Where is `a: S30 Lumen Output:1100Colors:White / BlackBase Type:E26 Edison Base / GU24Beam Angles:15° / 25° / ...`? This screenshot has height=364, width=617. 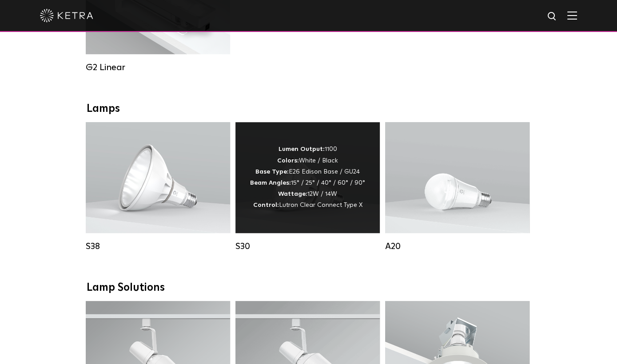
a: S30 Lumen Output:1100Colors:White / BlackBase Type:E26 Edison Base / GU24Beam Angles:15° / 25° / ... is located at coordinates (307, 187).